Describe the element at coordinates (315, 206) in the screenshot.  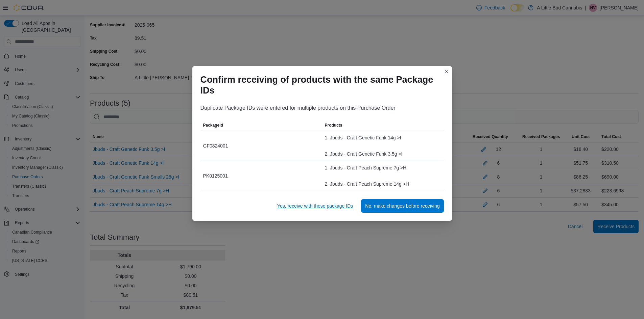
I see `span: Yes, receive with these package IDs` at that location.